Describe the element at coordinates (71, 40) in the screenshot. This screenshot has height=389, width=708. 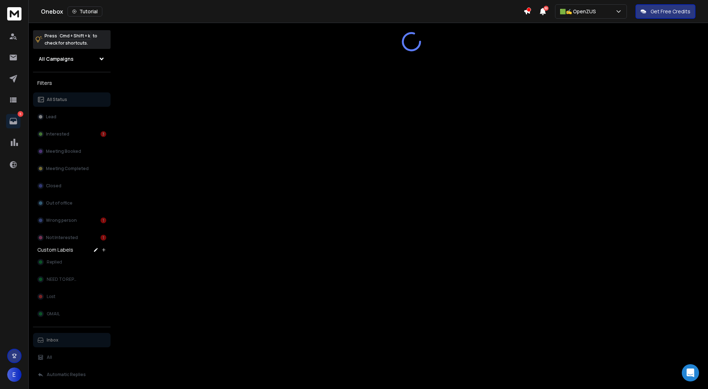
I see `p: Press to check for shortcuts.` at that location.